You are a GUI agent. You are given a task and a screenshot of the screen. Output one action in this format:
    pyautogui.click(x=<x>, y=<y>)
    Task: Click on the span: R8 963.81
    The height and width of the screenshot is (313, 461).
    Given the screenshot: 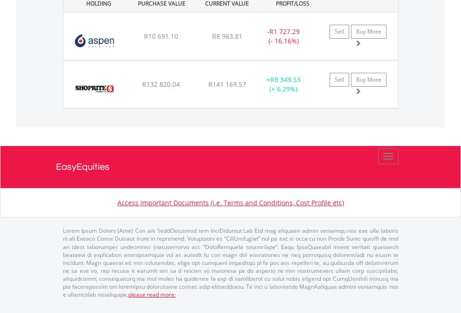 What is the action you would take?
    pyautogui.click(x=227, y=36)
    